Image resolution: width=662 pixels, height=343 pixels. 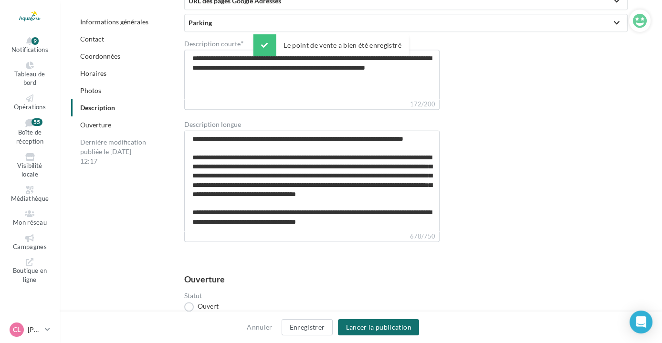 What do you see at coordinates (100, 56) in the screenshot?
I see `a: Coordonnées` at bounding box center [100, 56].